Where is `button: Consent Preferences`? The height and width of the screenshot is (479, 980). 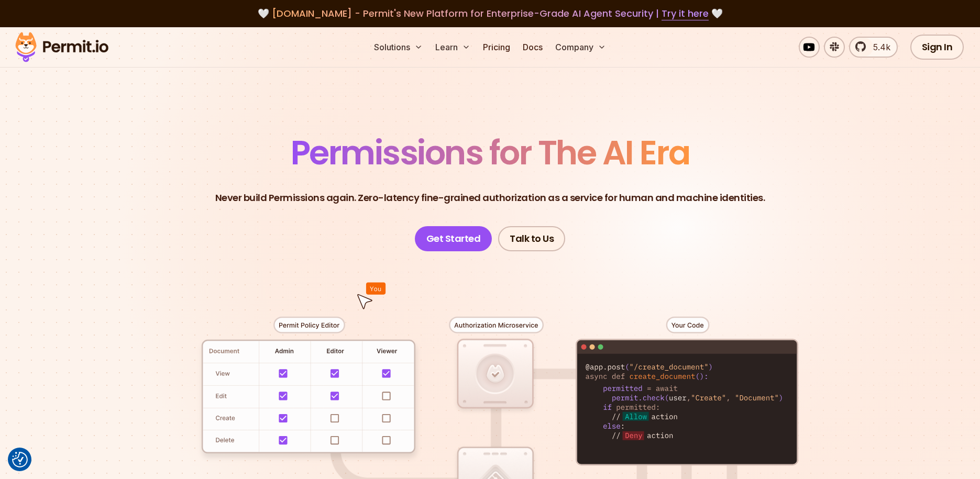 button: Consent Preferences is located at coordinates (20, 460).